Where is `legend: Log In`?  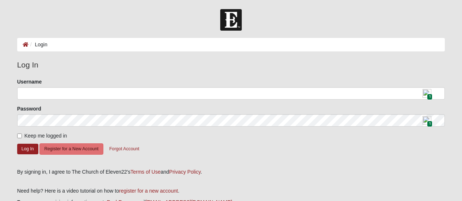 legend: Log In is located at coordinates (231, 65).